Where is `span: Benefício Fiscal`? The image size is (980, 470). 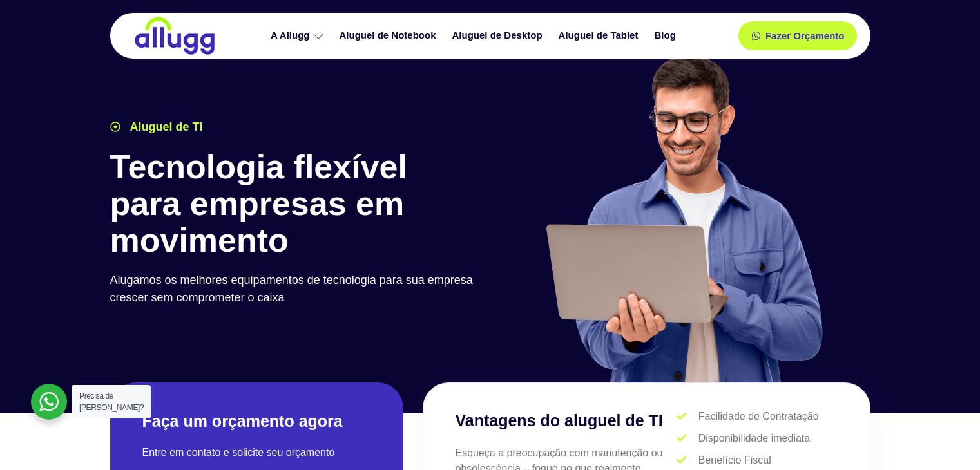 span: Benefício Fiscal is located at coordinates (734, 461).